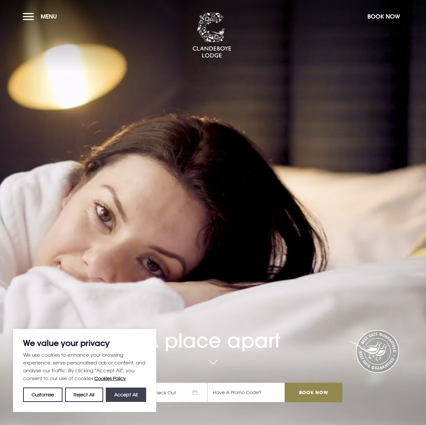  What do you see at coordinates (41, 16) in the screenshot?
I see `button: Menu` at bounding box center [41, 16].